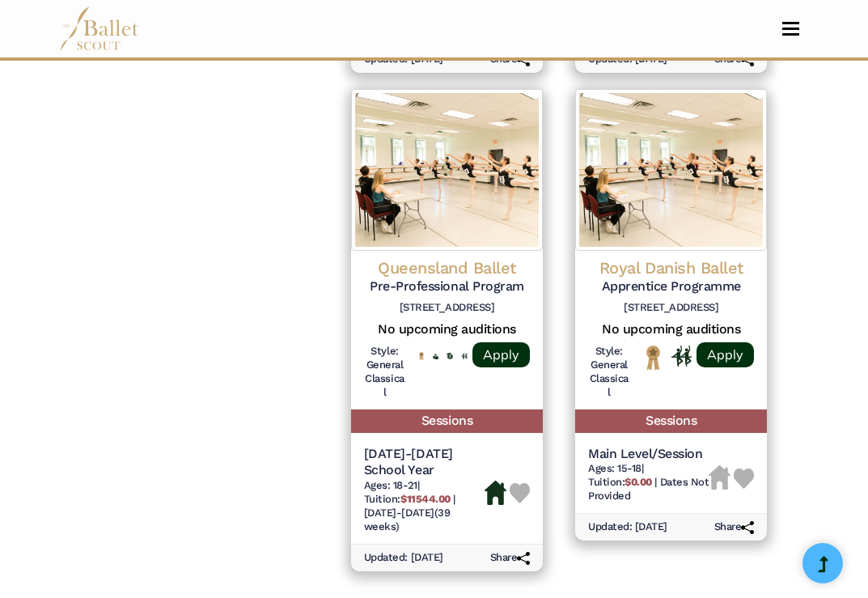 The width and height of the screenshot is (868, 598). I want to click on h5: Main Level/Session, so click(648, 454).